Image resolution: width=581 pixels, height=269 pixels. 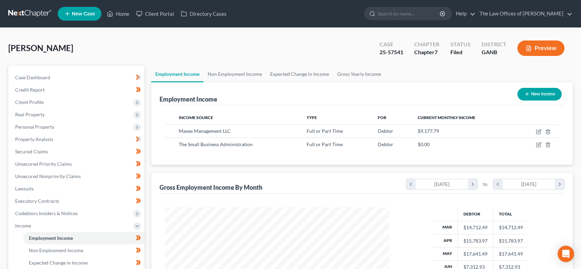 I want to click on div: 25-57541, so click(x=391, y=52).